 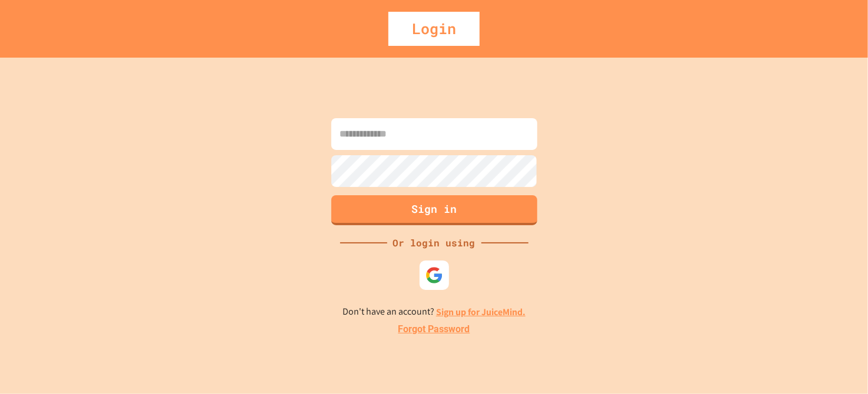 I want to click on div: Or login using, so click(x=434, y=243).